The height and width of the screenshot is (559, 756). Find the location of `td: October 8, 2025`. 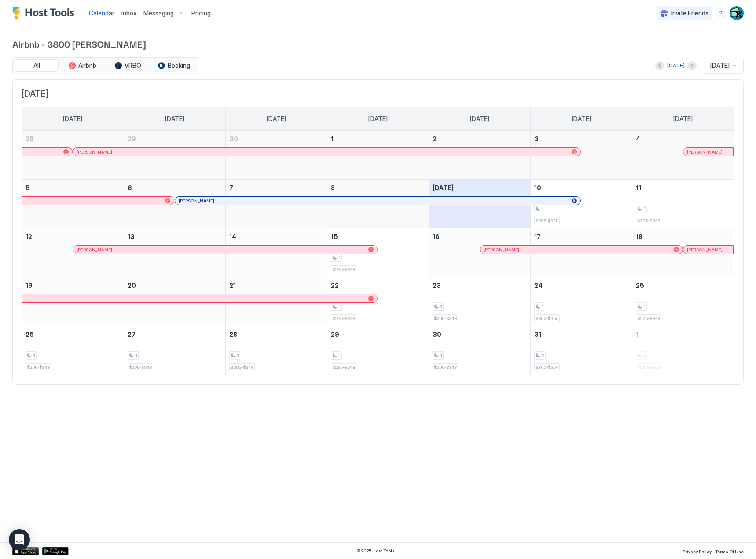

td: October 8, 2025 is located at coordinates (377, 204).